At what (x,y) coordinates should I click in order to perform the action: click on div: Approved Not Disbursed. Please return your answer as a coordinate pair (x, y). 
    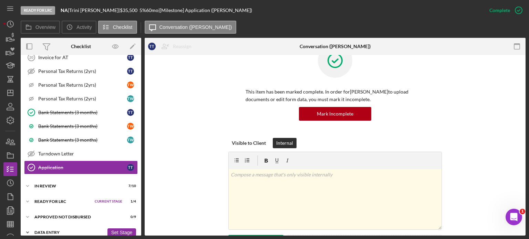
    Looking at the image, I should click on (76, 217).